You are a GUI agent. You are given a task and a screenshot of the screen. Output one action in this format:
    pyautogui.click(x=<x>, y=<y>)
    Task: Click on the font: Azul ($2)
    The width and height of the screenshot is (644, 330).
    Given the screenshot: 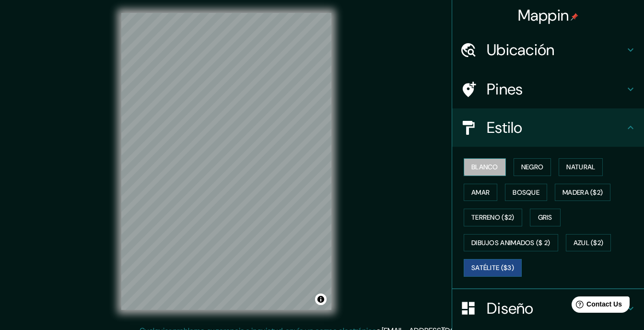 What is the action you would take?
    pyautogui.click(x=588, y=243)
    